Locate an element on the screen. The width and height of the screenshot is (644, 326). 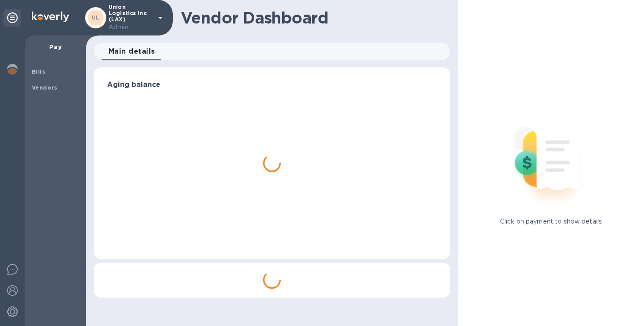
p: Pay is located at coordinates (56, 47).